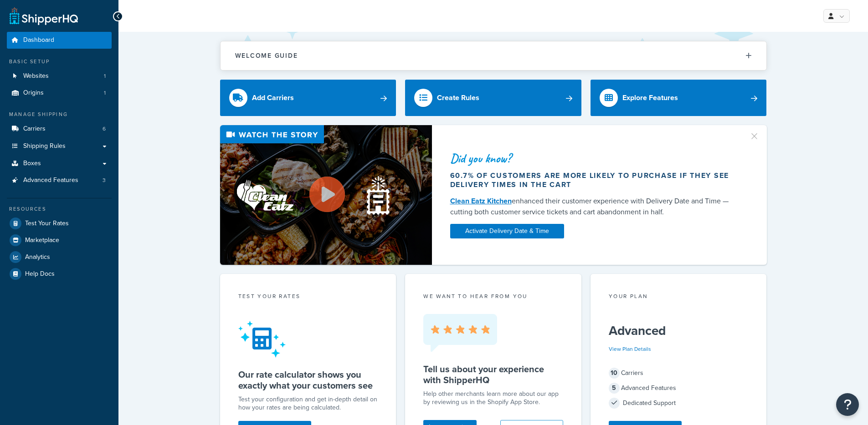  Describe the element at coordinates (458, 98) in the screenshot. I see `div: Create Rules` at that location.